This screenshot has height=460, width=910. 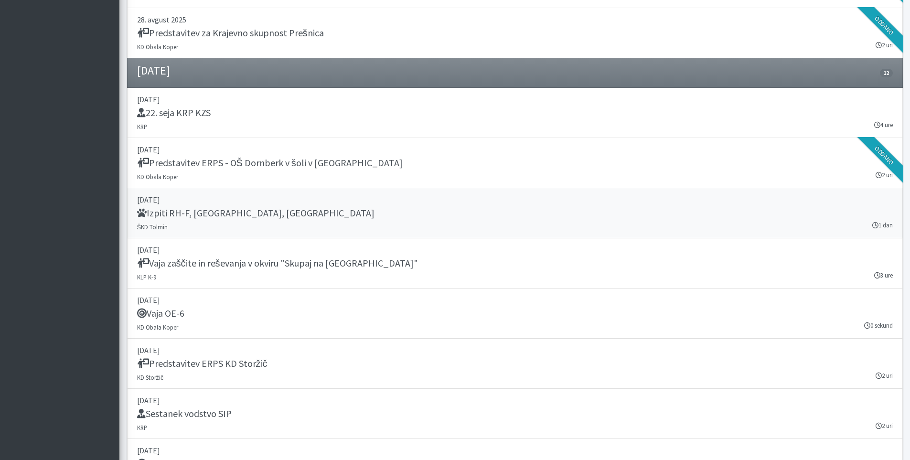 What do you see at coordinates (161, 314) in the screenshot?
I see `h5: Vaja OE-6` at bounding box center [161, 314].